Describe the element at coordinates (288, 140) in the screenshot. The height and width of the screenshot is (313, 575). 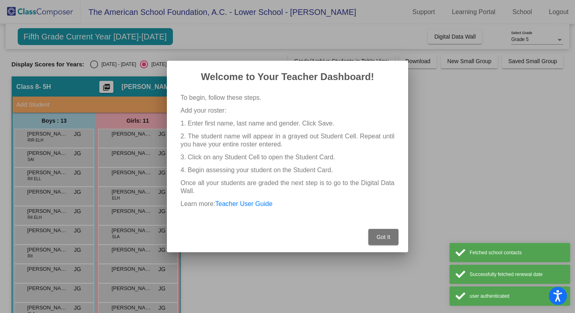
I see `p: 2. The student name will appear in a grayed out Student Cell. Repeat until you have your entire r...` at that location.